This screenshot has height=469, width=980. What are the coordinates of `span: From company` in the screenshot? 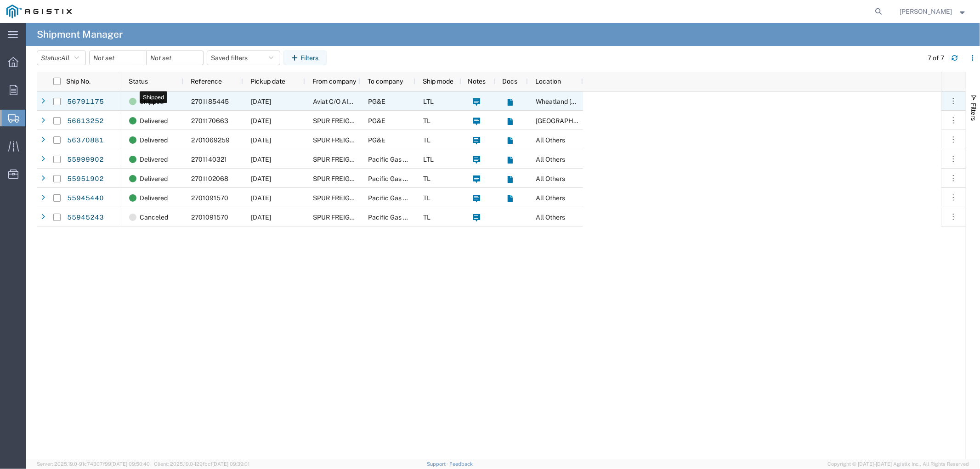 It's located at (334, 81).